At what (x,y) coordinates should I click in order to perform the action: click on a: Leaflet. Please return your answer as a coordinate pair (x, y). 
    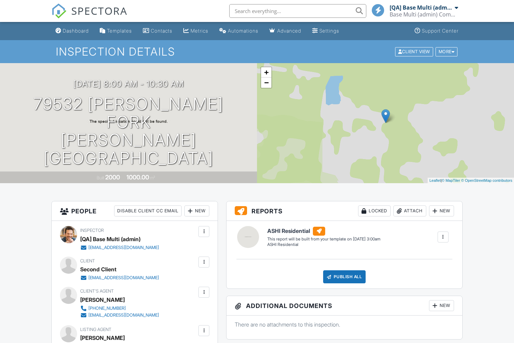
    Looking at the image, I should click on (435, 180).